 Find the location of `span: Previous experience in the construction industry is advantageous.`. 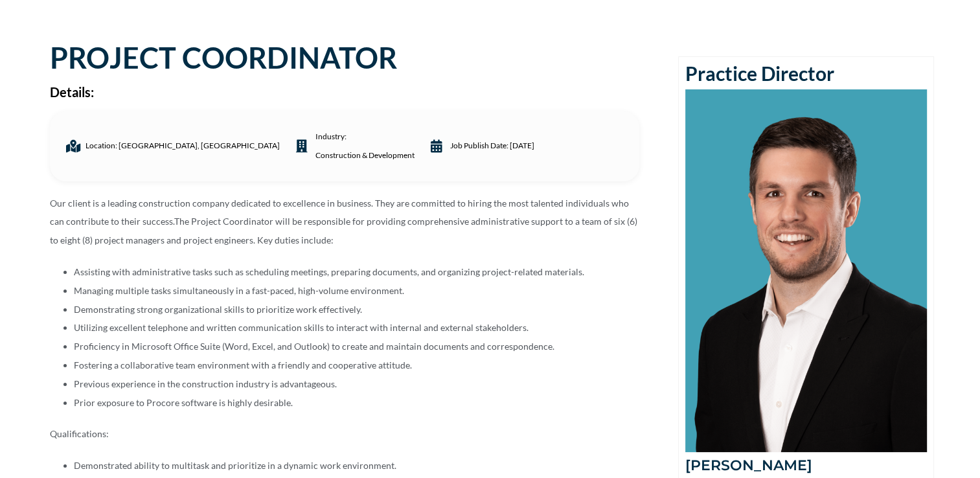

span: Previous experience in the construction industry is advantageous. is located at coordinates (205, 383).